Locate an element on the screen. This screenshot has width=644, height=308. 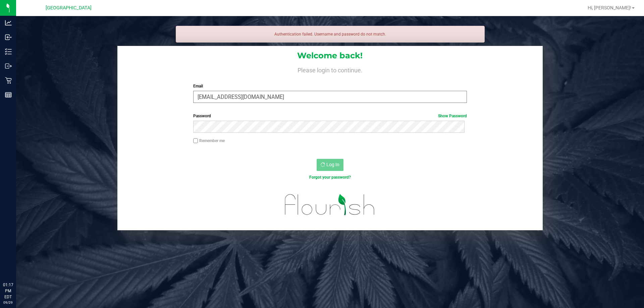
a: Forgot your password? is located at coordinates (330, 177).